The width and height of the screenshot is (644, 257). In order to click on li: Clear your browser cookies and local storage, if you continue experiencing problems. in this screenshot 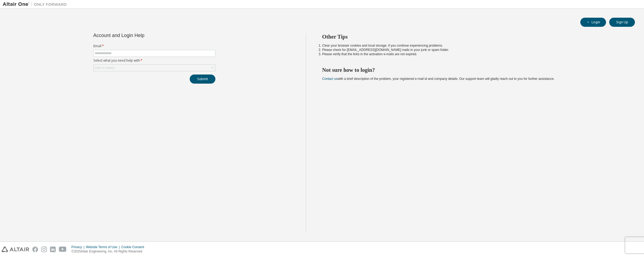, I will do `click(473, 45)`.